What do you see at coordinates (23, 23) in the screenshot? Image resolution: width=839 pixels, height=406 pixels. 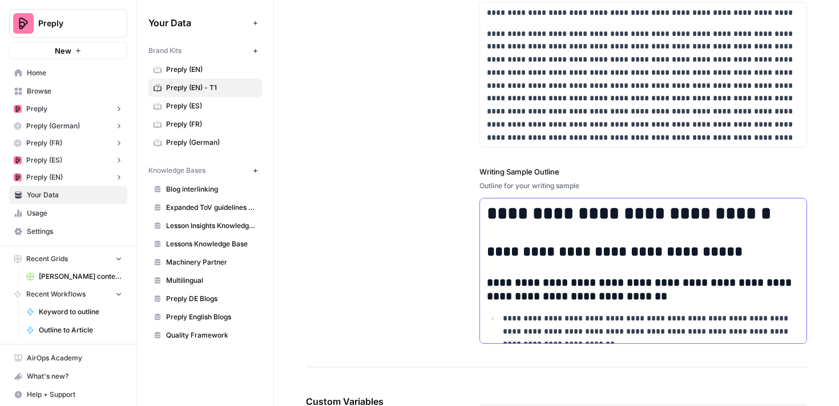 I see `img: Preply Logo` at bounding box center [23, 23].